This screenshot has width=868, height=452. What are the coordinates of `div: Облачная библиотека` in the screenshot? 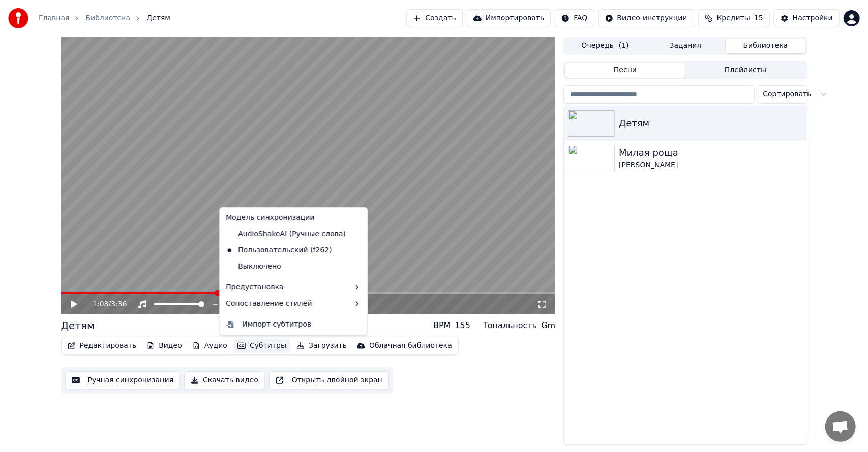 It's located at (410, 346).